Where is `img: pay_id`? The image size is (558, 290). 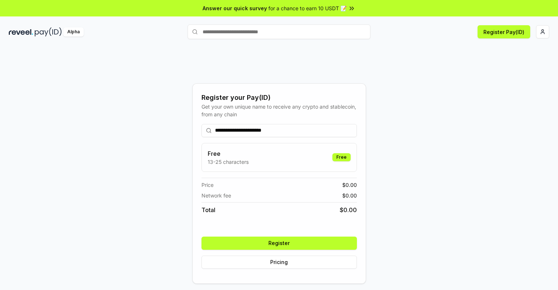 img: pay_id is located at coordinates (48, 32).